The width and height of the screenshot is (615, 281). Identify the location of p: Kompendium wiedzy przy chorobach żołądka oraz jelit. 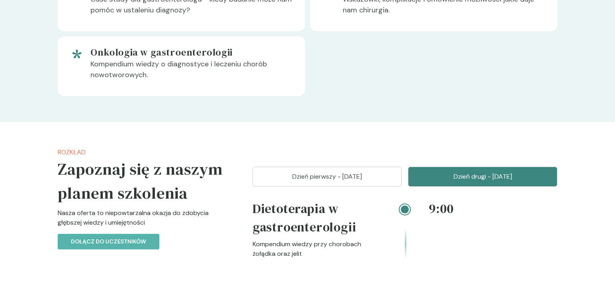
(316, 249).